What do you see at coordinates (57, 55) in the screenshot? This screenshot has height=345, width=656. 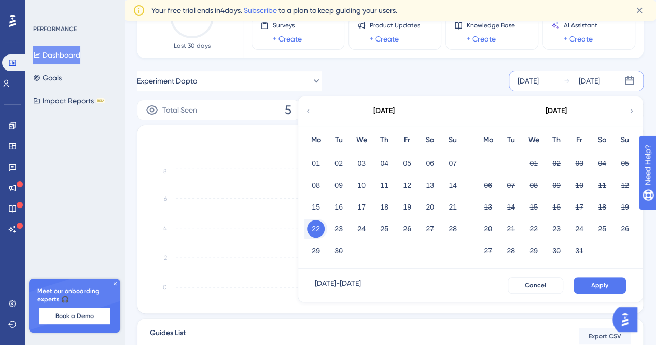 I see `button: Dashboard` at bounding box center [57, 55].